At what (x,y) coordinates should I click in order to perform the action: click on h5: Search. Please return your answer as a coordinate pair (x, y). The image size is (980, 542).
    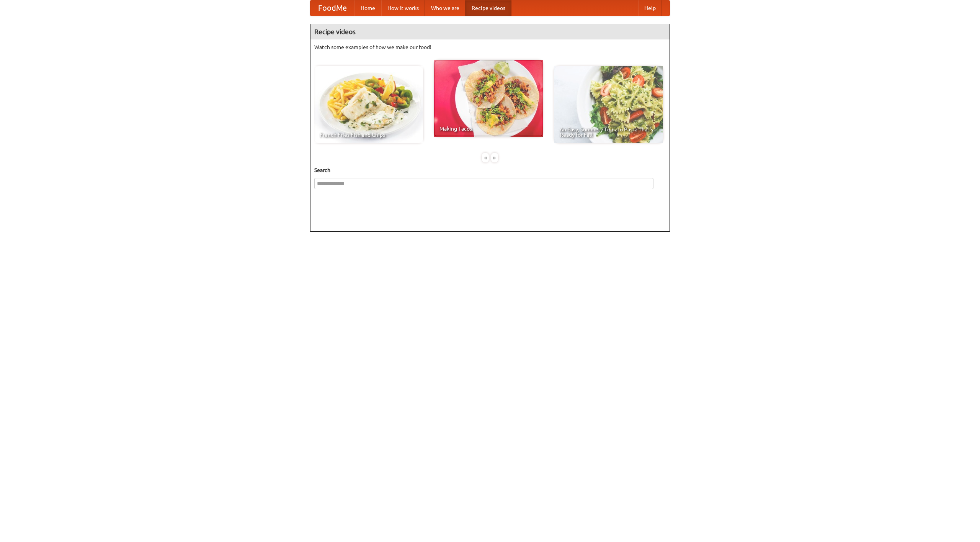
    Looking at the image, I should click on (490, 170).